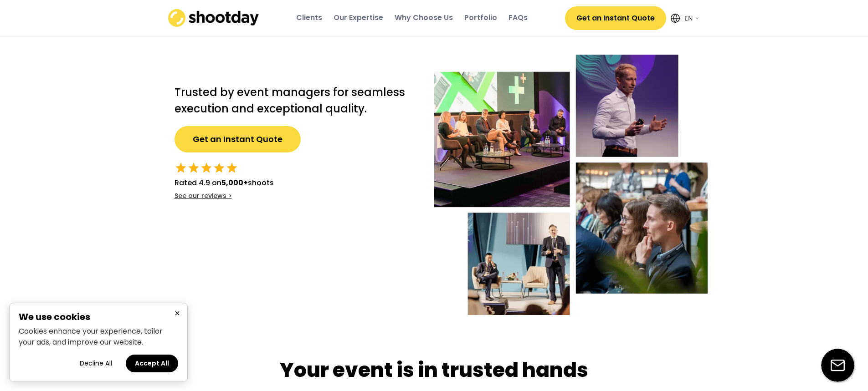 Image resolution: width=868 pixels, height=391 pixels. Describe the element at coordinates (838, 365) in the screenshot. I see `img: email-icon%20%281%29.svg` at that location.